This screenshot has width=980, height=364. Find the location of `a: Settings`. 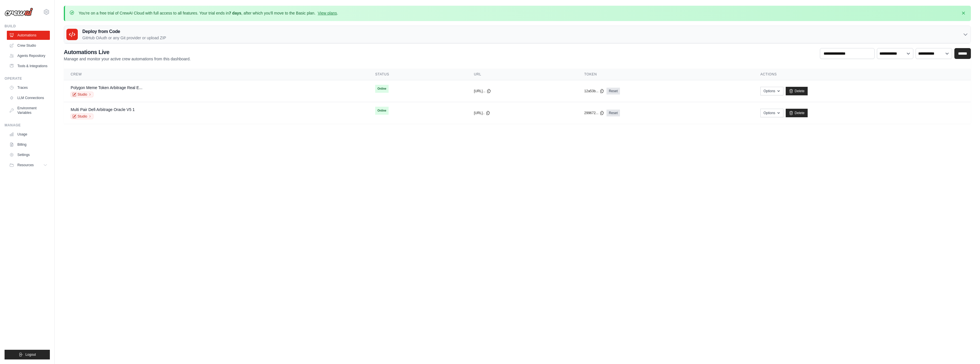

a: Settings is located at coordinates (28, 155).